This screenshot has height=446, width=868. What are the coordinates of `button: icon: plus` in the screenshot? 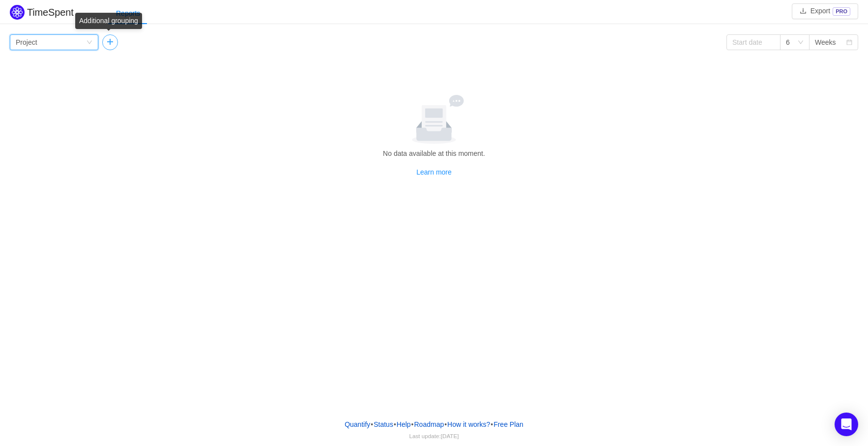 It's located at (110, 42).